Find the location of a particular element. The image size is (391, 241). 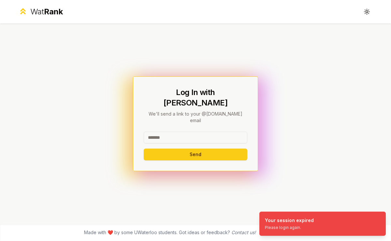

button: Send is located at coordinates (196, 154).